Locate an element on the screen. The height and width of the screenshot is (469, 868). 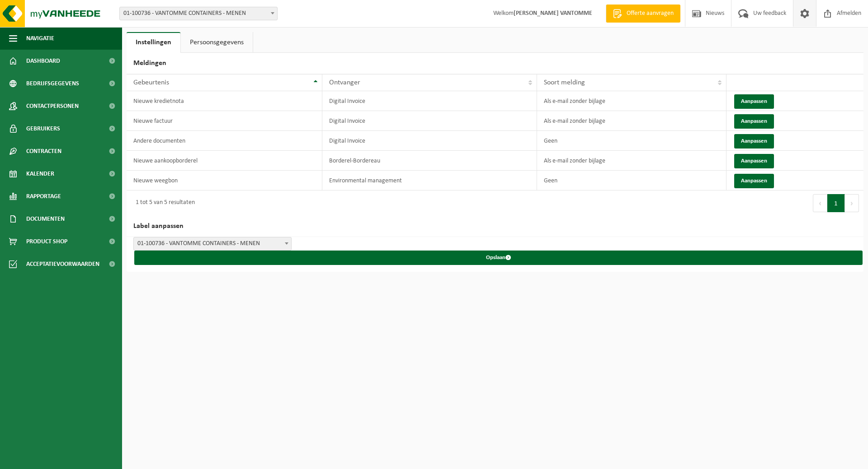
span: Rapportage is located at coordinates (43, 197).